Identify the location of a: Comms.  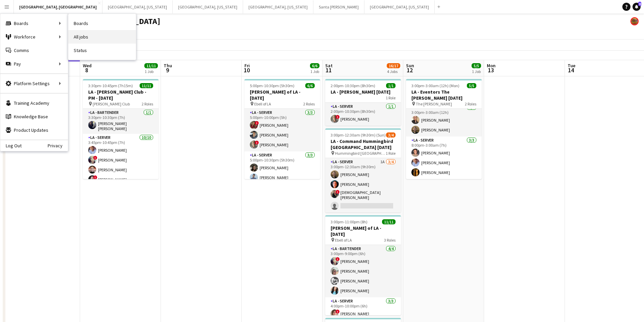
(34, 50).